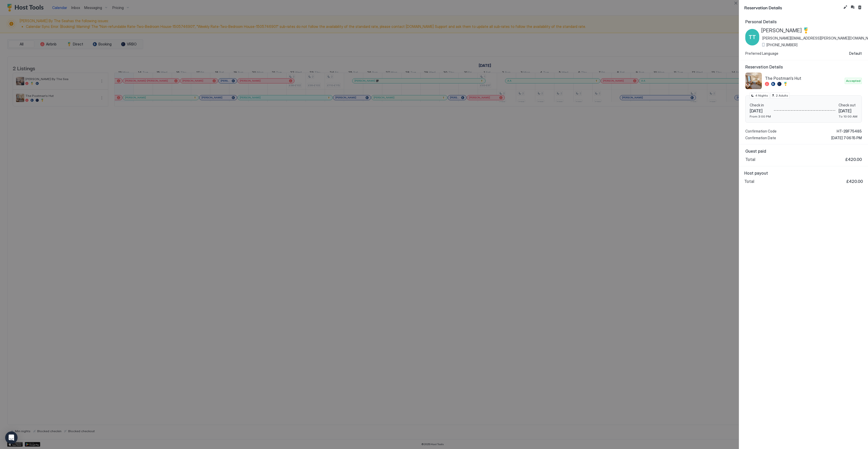  Describe the element at coordinates (761, 131) in the screenshot. I see `span: Confirmation Code` at that location.